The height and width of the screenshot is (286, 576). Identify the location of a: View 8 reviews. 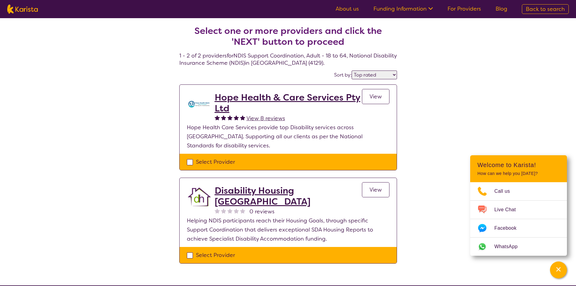
(266, 118).